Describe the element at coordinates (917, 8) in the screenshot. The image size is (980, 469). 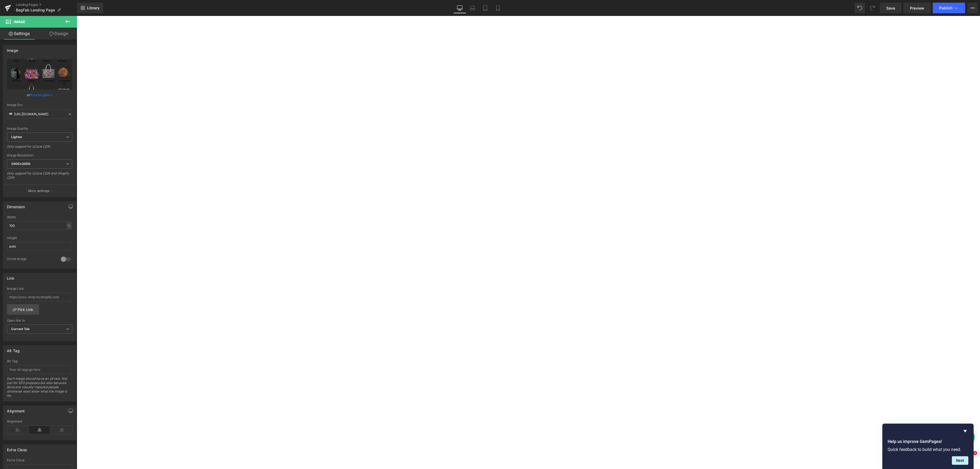
I see `a: Preview` at that location.